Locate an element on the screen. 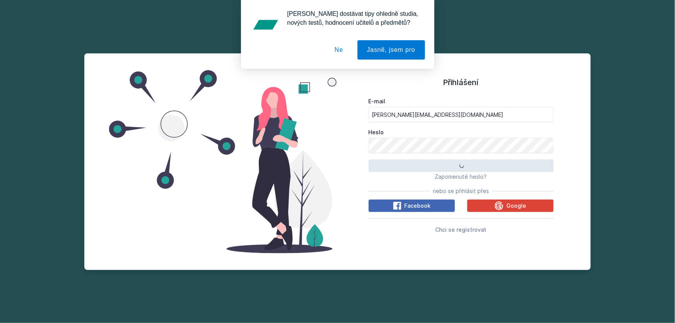 The image size is (675, 323). span: Chci se registrovat is located at coordinates (461, 229).